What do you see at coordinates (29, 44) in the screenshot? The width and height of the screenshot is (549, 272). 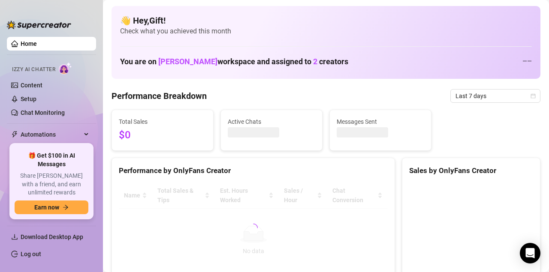 I see `a: Home` at bounding box center [29, 44].